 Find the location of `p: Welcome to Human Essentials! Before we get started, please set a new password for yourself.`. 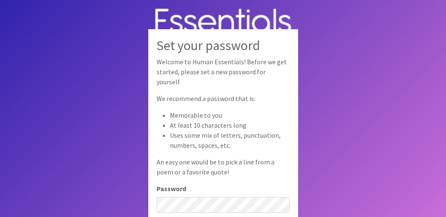

p: Welcome to Human Essentials! Before we get started, please set a new password for yourself. is located at coordinates (223, 72).